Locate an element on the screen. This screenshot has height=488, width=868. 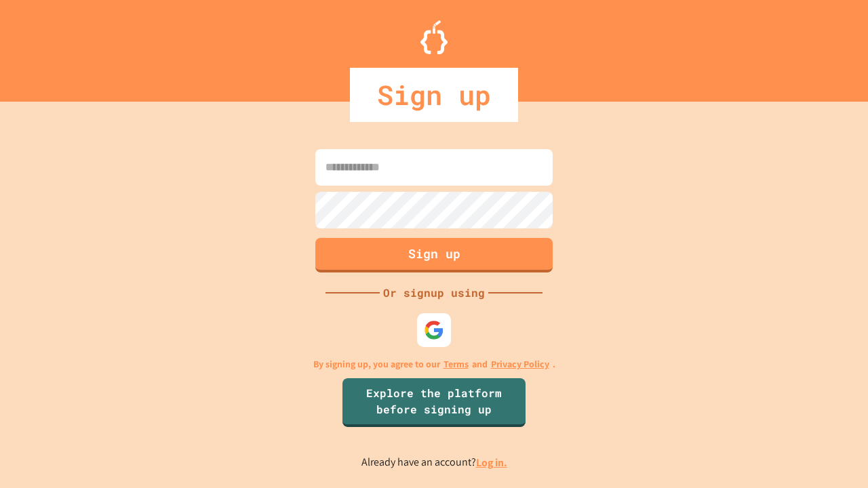
p: Already have an account? is located at coordinates (434, 463).